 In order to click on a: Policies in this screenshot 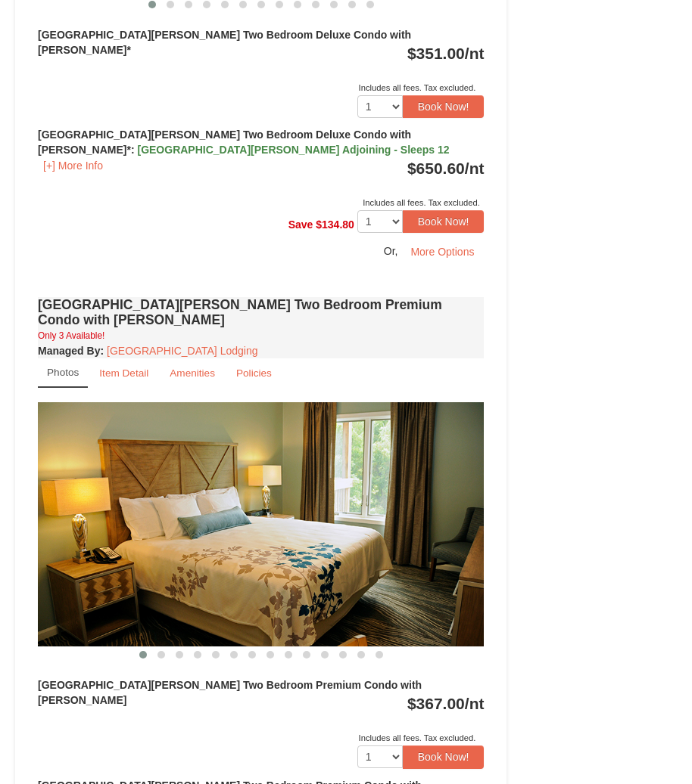, I will do `click(254, 372)`.